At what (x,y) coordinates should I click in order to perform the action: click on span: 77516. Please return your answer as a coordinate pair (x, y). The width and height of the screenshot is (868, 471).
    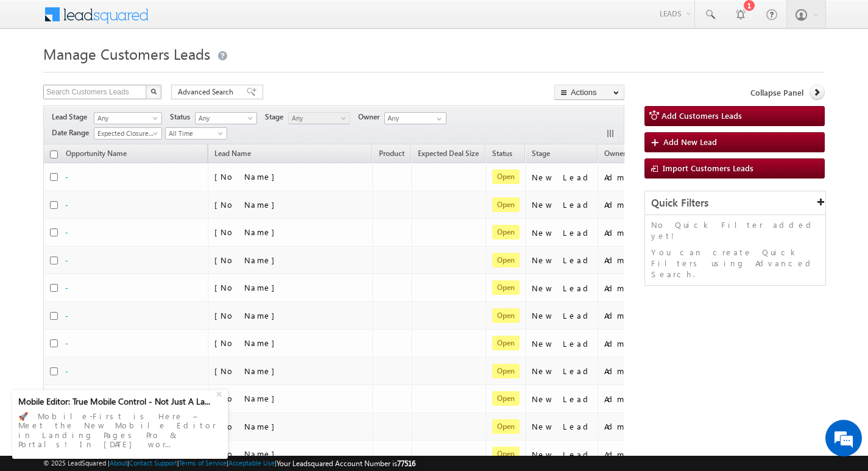
    Looking at the image, I should click on (406, 463).